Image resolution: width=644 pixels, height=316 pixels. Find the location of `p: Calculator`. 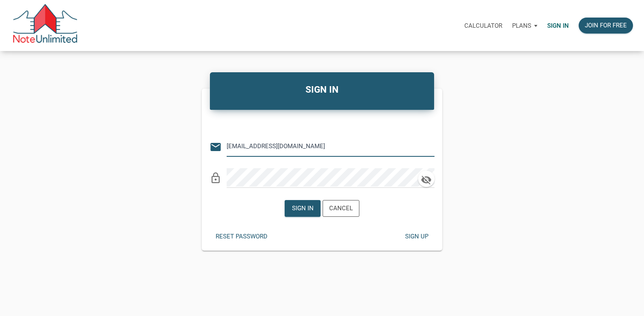

p: Calculator is located at coordinates (483, 26).